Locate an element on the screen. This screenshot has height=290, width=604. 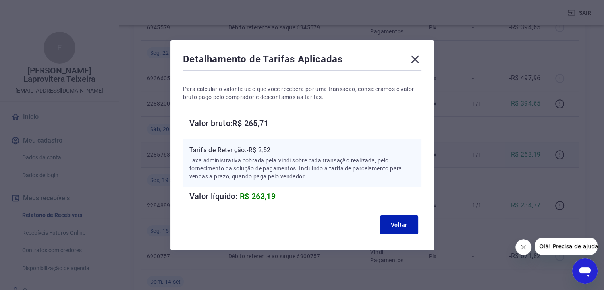
span: Olá! Precisa de ajuda? is located at coordinates (36, 9).